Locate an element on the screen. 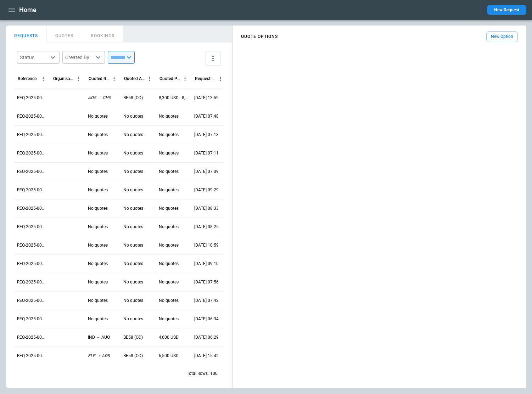 This screenshot has width=532, height=394. p: REQ-2025-000296 is located at coordinates (32, 356).